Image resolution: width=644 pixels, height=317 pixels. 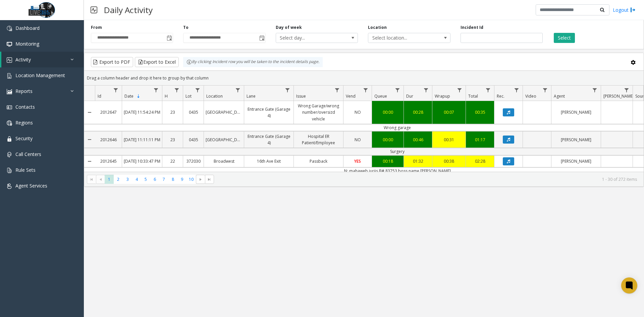 What do you see at coordinates (253, 62) in the screenshot?
I see `div: By clicking Incident row you will be taken to the incident details page.` at bounding box center [253, 62].